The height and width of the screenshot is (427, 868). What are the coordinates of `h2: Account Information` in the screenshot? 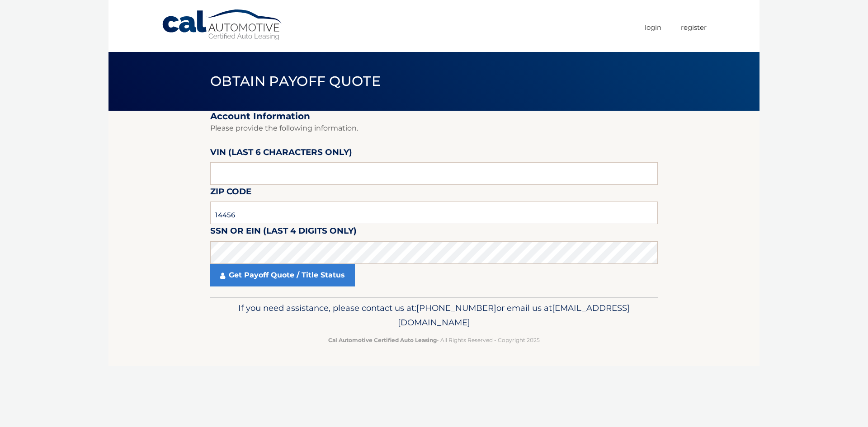 It's located at (434, 117).